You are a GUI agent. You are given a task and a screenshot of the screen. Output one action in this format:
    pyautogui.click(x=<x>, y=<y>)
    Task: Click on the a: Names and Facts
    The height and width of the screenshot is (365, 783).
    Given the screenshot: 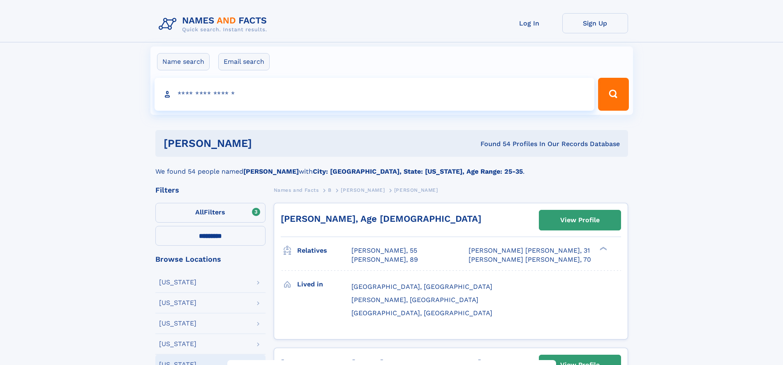 What is the action you would take?
    pyautogui.click(x=296, y=190)
    